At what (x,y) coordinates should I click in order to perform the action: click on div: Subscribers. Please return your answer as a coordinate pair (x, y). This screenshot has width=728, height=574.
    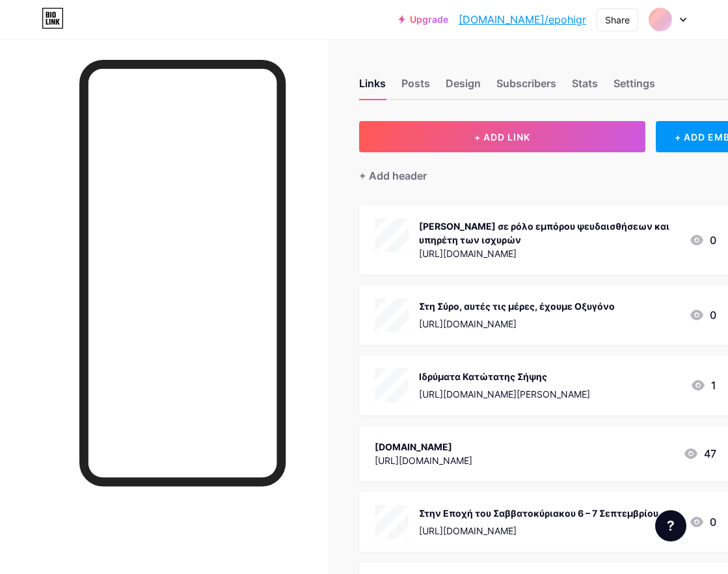
    Looking at the image, I should click on (527, 87).